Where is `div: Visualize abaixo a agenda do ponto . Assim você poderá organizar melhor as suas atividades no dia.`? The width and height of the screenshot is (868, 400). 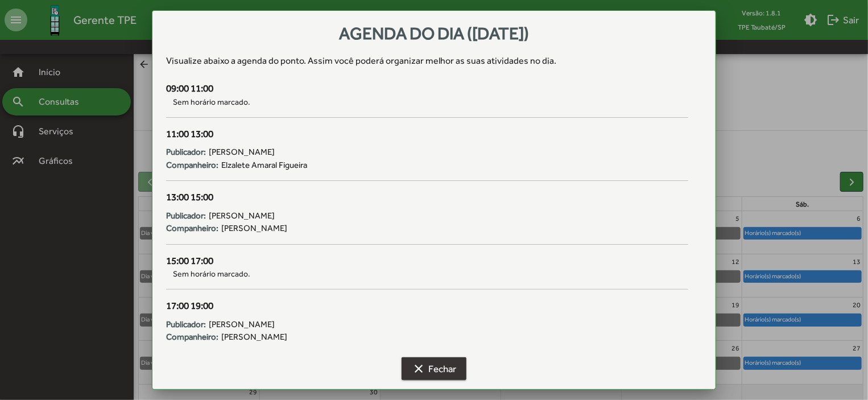
div: Visualize abaixo a agenda do ponto . Assim você poderá organizar melhor as suas atividades no dia. is located at coordinates (434, 61).